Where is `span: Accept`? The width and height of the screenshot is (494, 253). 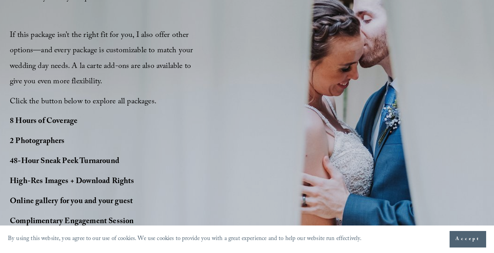
span: Accept is located at coordinates (468, 240).